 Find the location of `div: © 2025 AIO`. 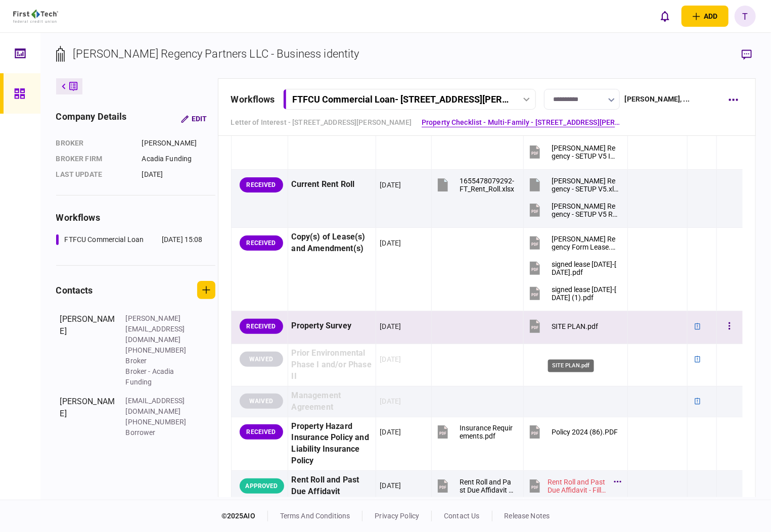

div: © 2025 AIO is located at coordinates (245, 516).